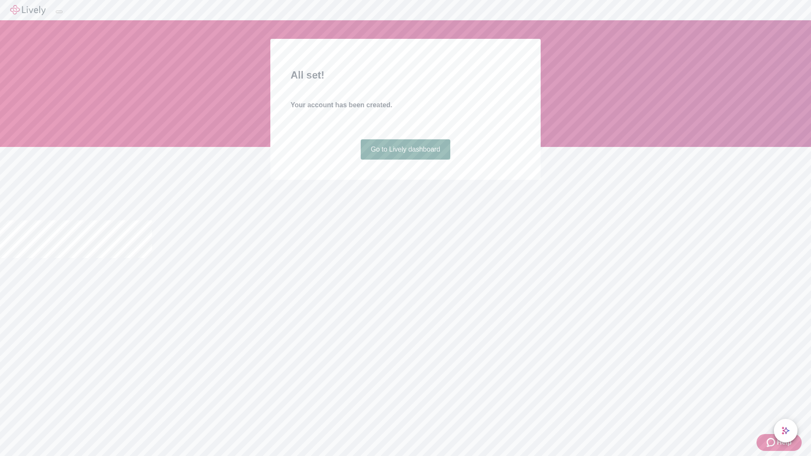 This screenshot has height=456, width=811. What do you see at coordinates (786, 431) in the screenshot?
I see `svg: Lively AI Assistant` at bounding box center [786, 431].